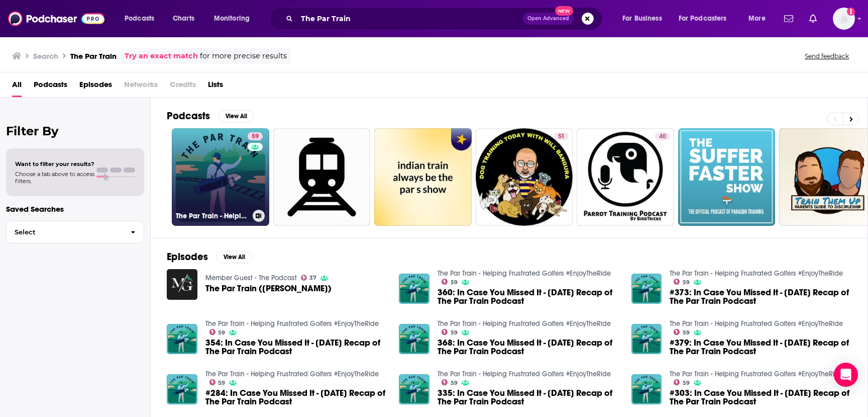  Describe the element at coordinates (548, 18) in the screenshot. I see `button: Open AdvancedNew` at that location.